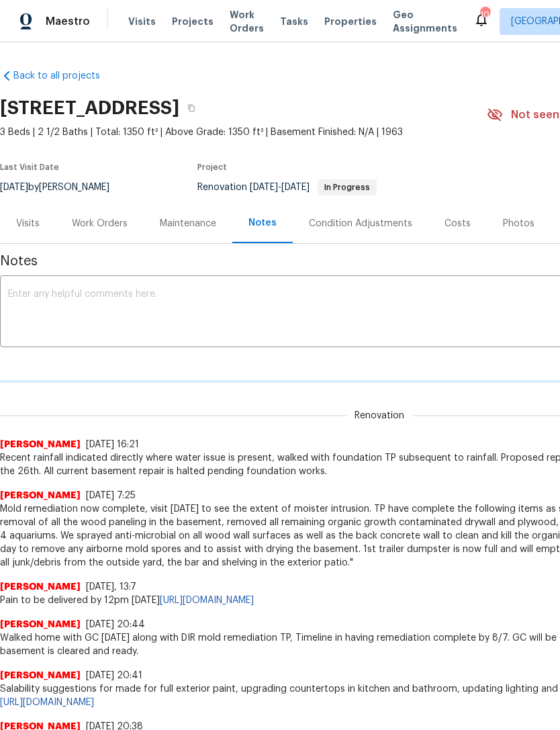 This screenshot has height=730, width=560. Describe the element at coordinates (142, 22) in the screenshot. I see `span: Visits` at that location.